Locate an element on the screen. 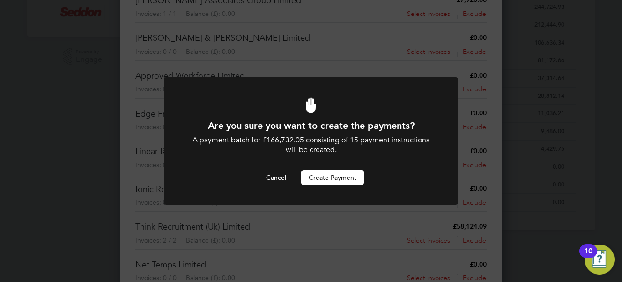 The height and width of the screenshot is (282, 622). button: Cancel is located at coordinates (276, 178).